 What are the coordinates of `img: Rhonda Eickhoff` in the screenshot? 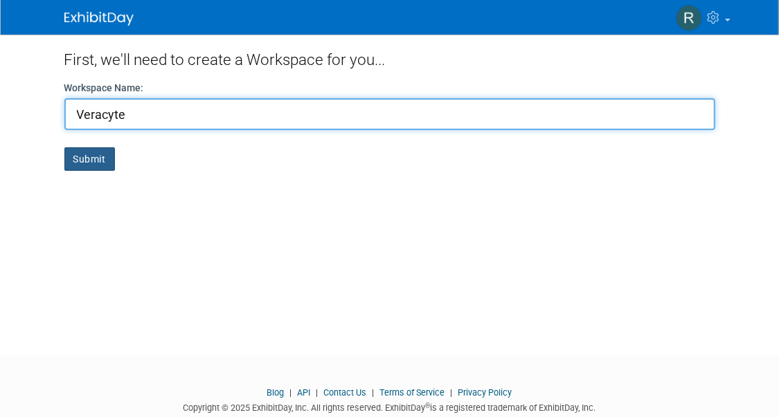 It's located at (689, 18).